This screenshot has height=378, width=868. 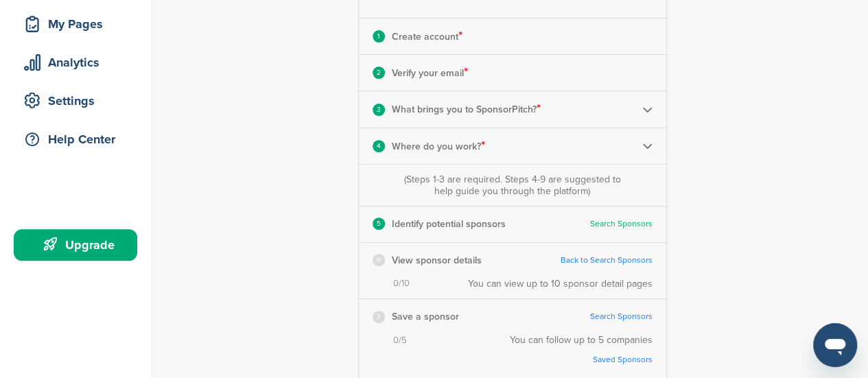 What do you see at coordinates (379, 317) in the screenshot?
I see `div: 7` at bounding box center [379, 317].